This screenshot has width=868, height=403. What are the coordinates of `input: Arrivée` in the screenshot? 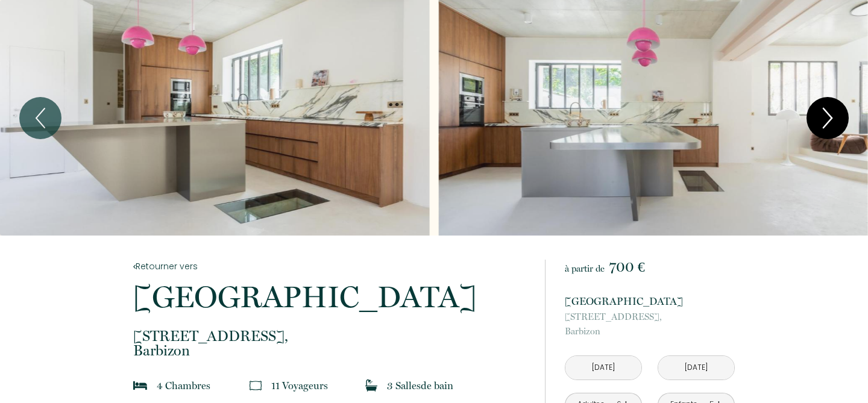 It's located at (603, 367).